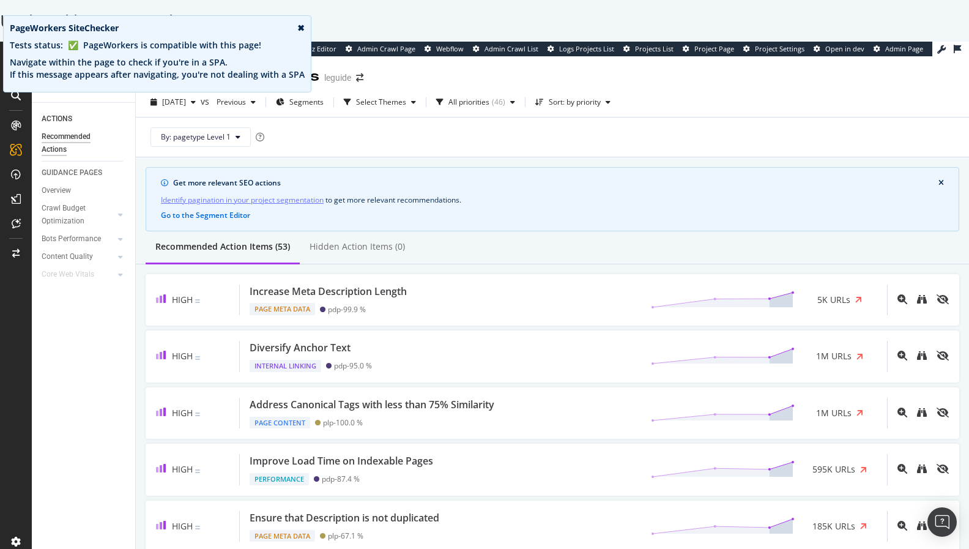 The image size is (969, 549). I want to click on div: Overview, so click(56, 190).